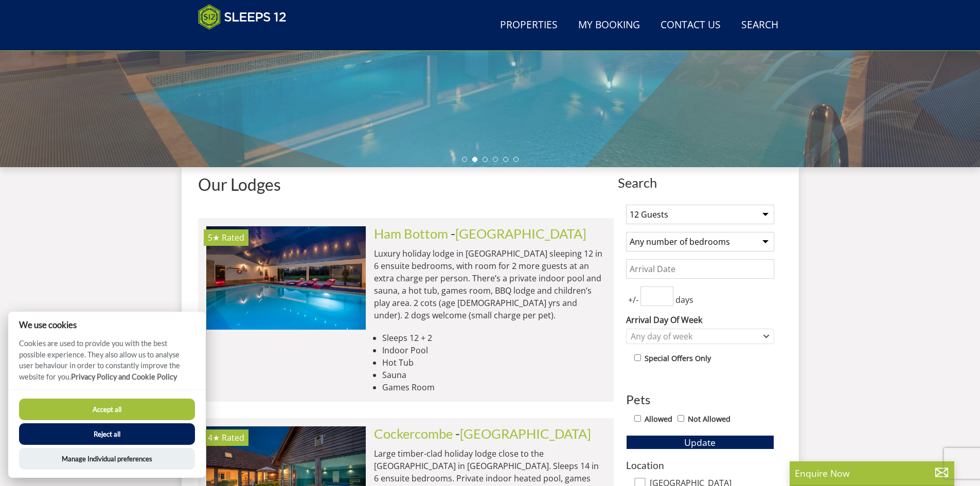 This screenshot has height=486, width=980. I want to click on h2: We use cookies, so click(107, 325).